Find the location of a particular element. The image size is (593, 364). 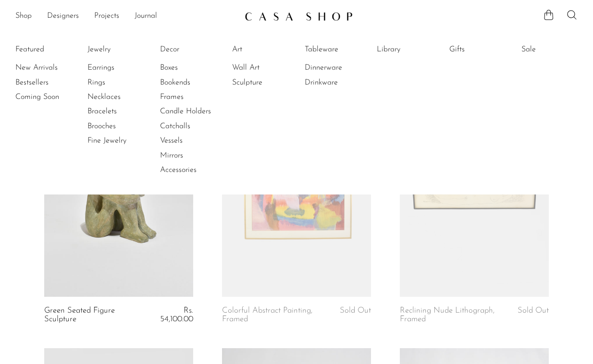

a: Vessels is located at coordinates (196, 141).